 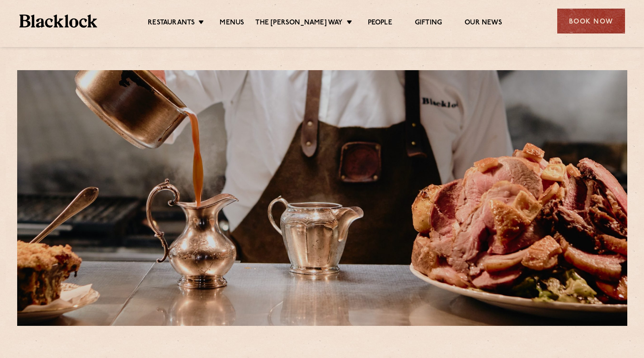 I want to click on a: Restaurants, so click(x=172, y=24).